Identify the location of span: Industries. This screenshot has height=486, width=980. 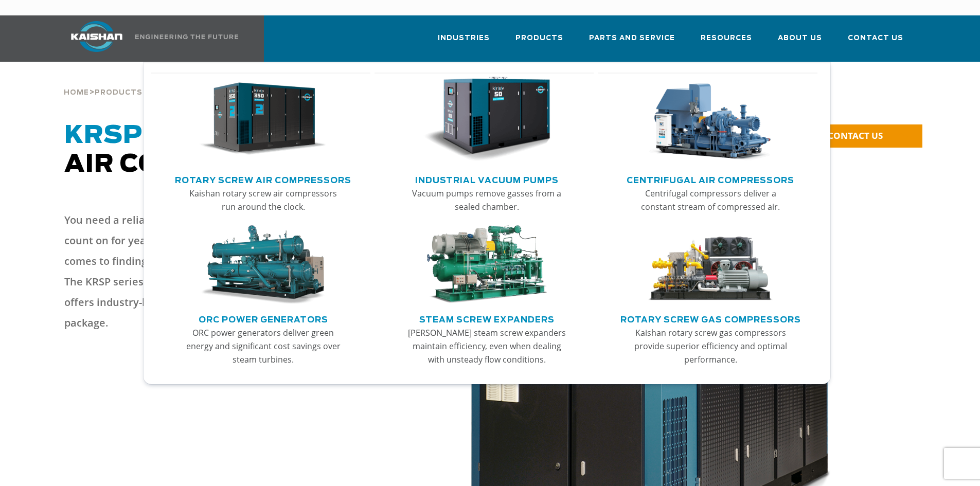
(463, 38).